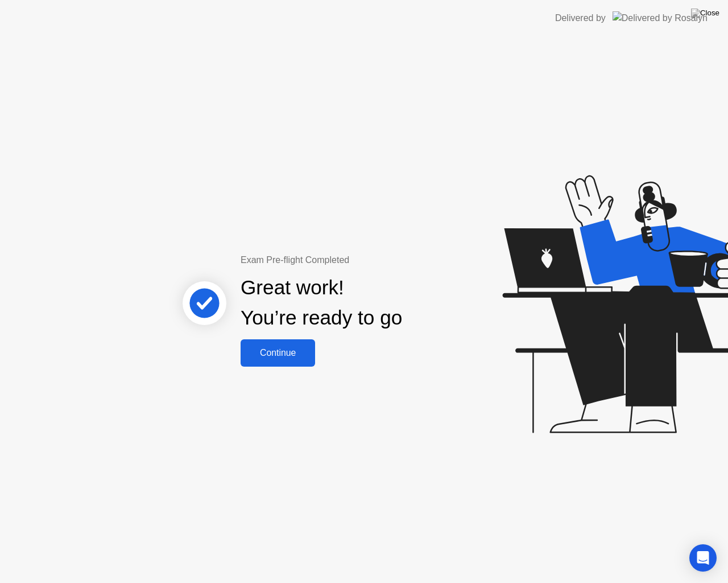  Describe the element at coordinates (580, 18) in the screenshot. I see `div: Delivered by` at that location.